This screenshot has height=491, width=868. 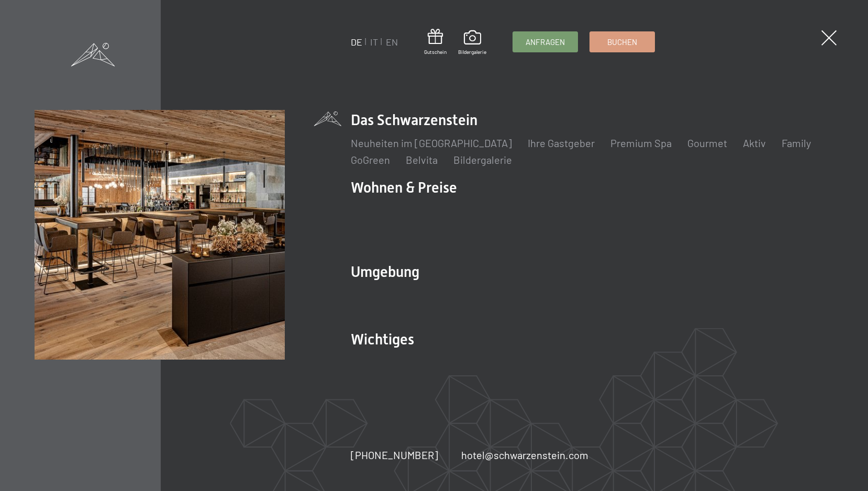 I want to click on a: DE, so click(x=357, y=42).